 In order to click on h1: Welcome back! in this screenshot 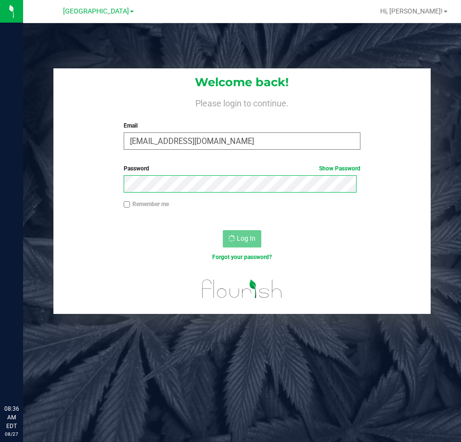, I will do `click(241, 82)`.